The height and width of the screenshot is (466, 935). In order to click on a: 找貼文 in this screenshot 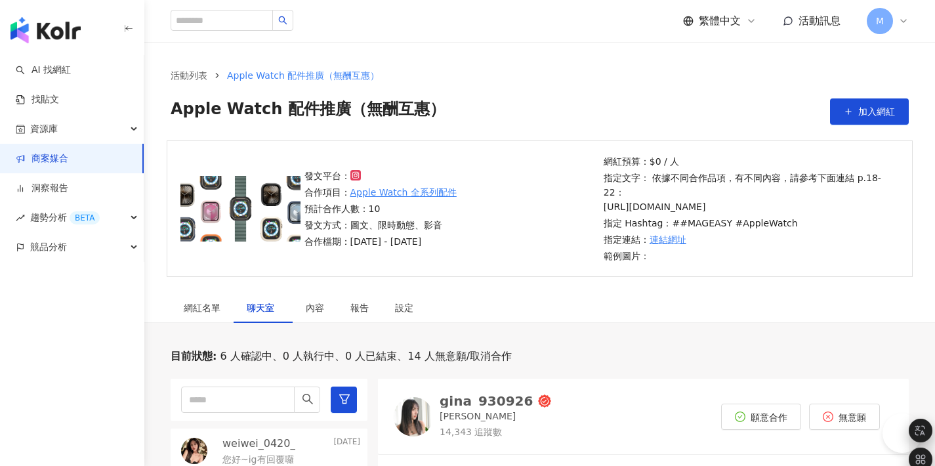, I will do `click(37, 100)`.